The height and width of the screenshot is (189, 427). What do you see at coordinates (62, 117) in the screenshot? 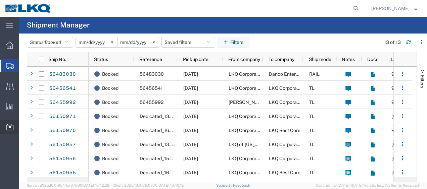
I see `a: 56150971` at bounding box center [62, 117].